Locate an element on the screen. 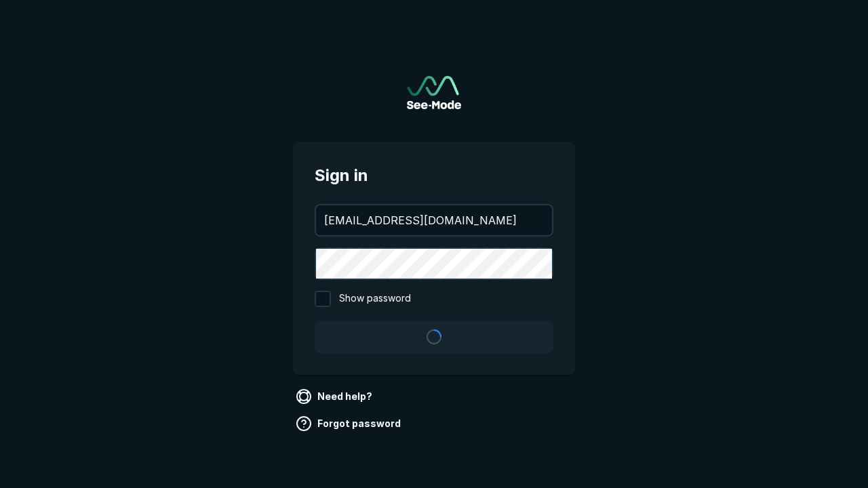  span: Show password is located at coordinates (375, 299).